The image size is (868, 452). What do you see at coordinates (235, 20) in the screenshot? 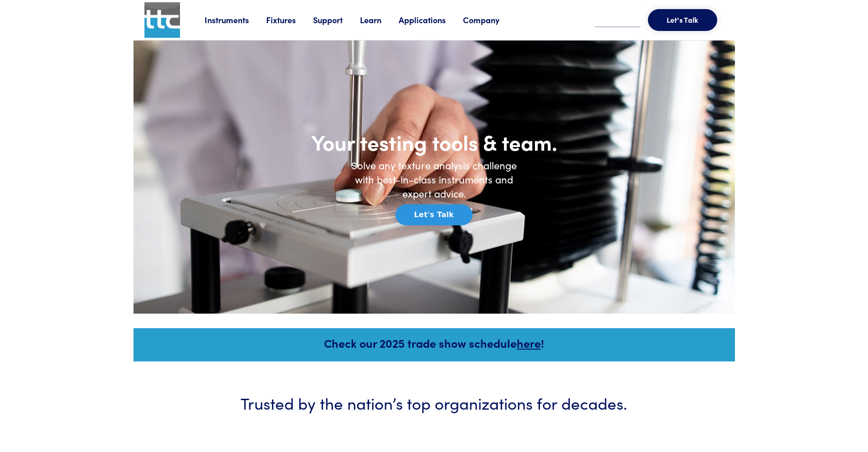
I see `a: Instruments` at bounding box center [235, 20].